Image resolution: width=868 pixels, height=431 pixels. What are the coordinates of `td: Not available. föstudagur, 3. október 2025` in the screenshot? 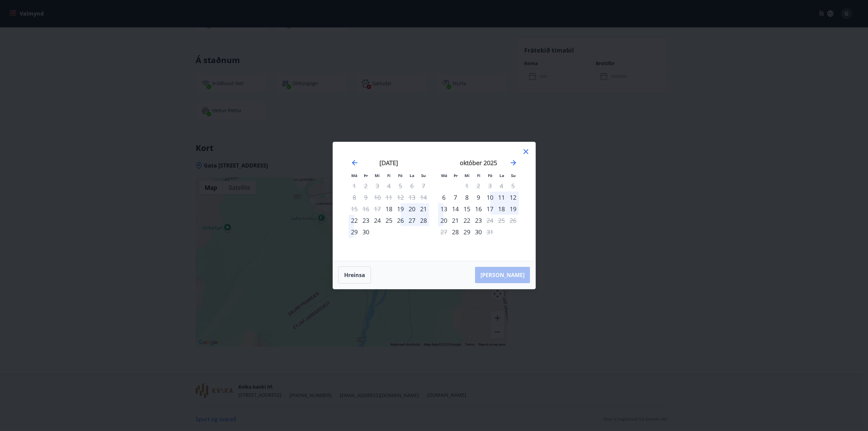 It's located at (490, 186).